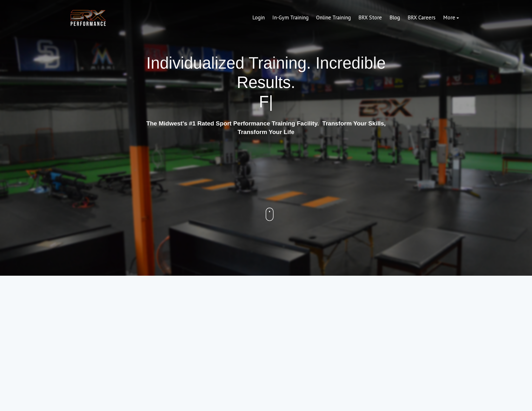 This screenshot has height=411, width=532. I want to click on a: BRX Careers, so click(421, 18).